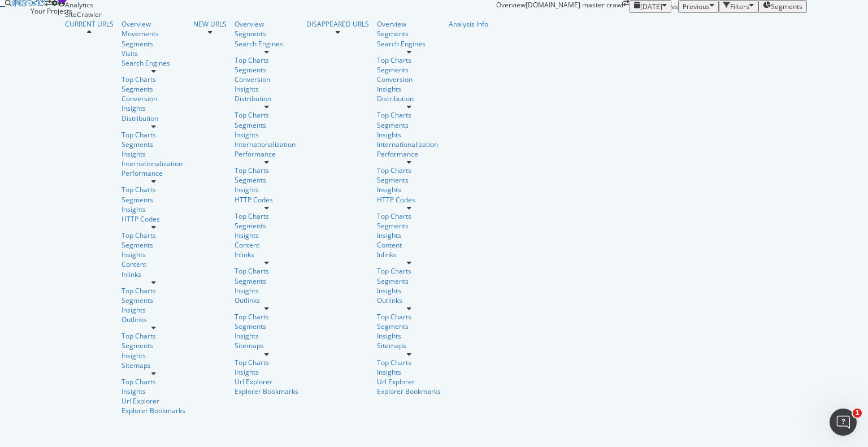 The image size is (868, 447). Describe the element at coordinates (409, 245) in the screenshot. I see `div: Content` at that location.